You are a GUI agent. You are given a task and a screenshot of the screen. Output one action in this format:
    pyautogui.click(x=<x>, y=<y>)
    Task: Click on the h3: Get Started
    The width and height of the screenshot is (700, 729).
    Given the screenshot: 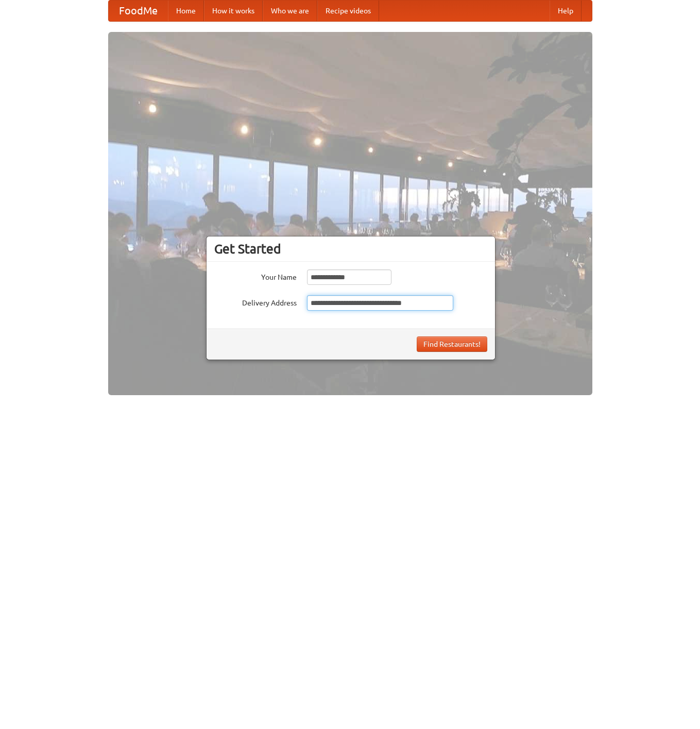 What is the action you would take?
    pyautogui.click(x=350, y=249)
    